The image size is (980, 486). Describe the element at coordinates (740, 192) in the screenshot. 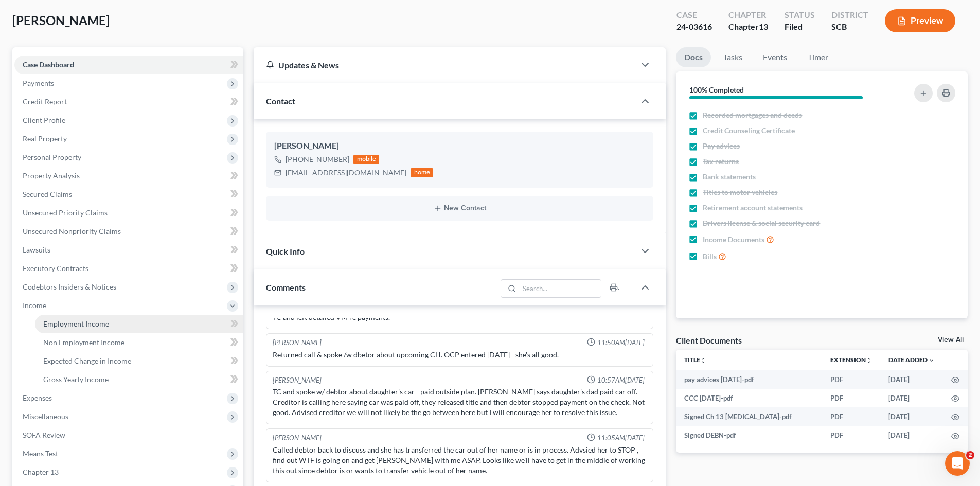

I see `span: Titles to motor vehicles` at that location.